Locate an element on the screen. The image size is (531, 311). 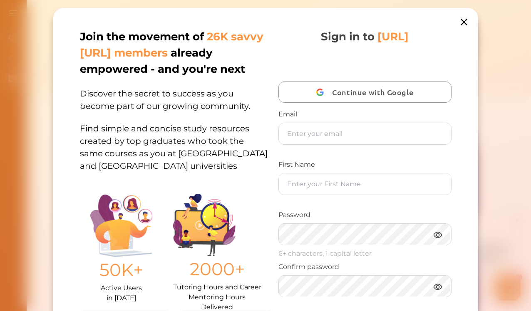
input: Enter your email is located at coordinates (365, 134).